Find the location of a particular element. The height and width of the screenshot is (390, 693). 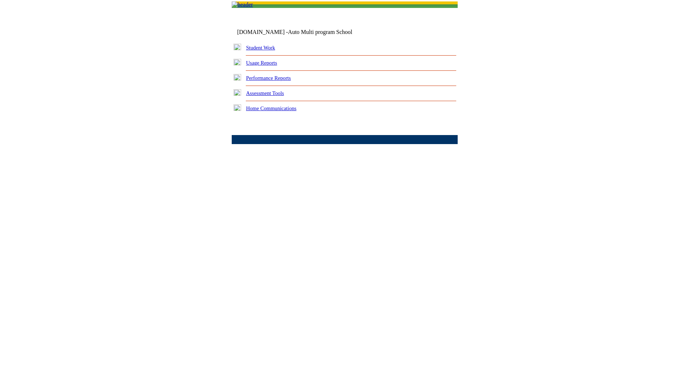

nobr: Auto Multi program School is located at coordinates (320, 32).